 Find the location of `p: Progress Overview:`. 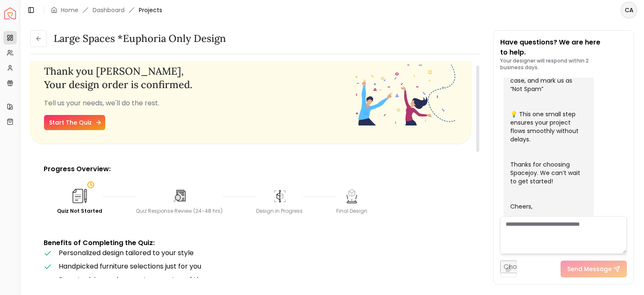

p: Progress Overview: is located at coordinates (251, 169).